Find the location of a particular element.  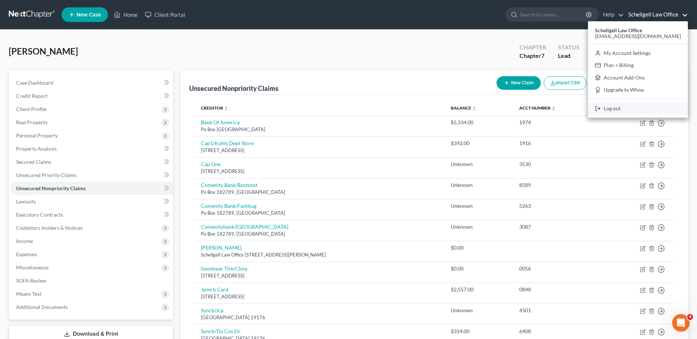

input: Search by name... is located at coordinates (553, 14).